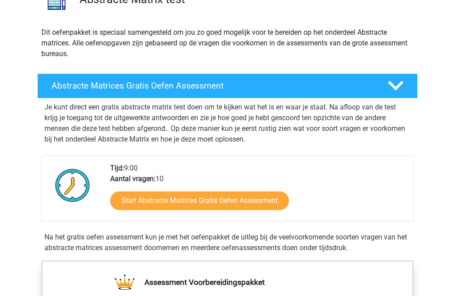  What do you see at coordinates (228, 124) in the screenshot?
I see `p: Je kunt direct een gratis abstracte matrix test doen om te kijken wat het is en waar je staat. Na...` at bounding box center [228, 124].